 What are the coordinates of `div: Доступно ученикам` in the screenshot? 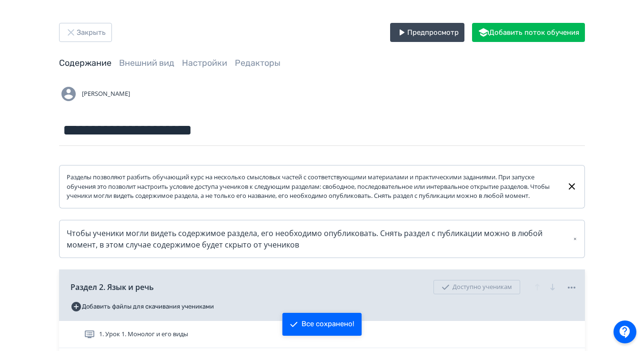 It's located at (477, 287).